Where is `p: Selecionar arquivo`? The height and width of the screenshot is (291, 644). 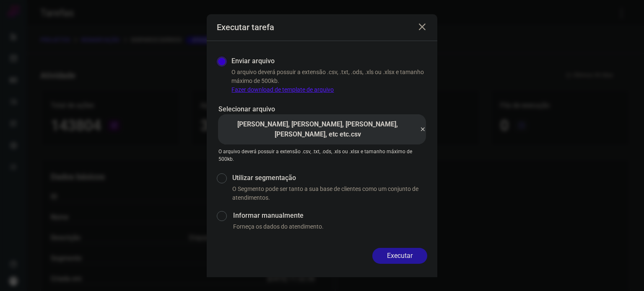
p: Selecionar arquivo is located at coordinates (322, 109).